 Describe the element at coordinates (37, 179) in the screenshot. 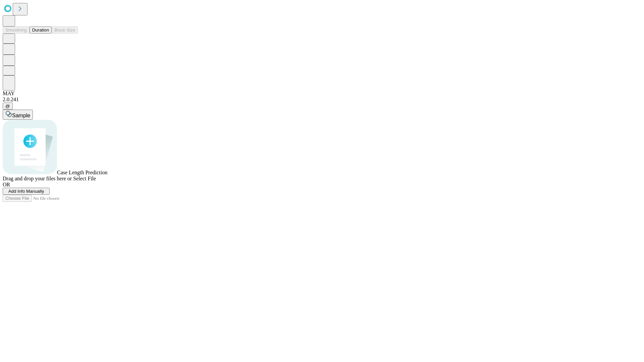

I see `span: Drag and drop your files here or` at that location.